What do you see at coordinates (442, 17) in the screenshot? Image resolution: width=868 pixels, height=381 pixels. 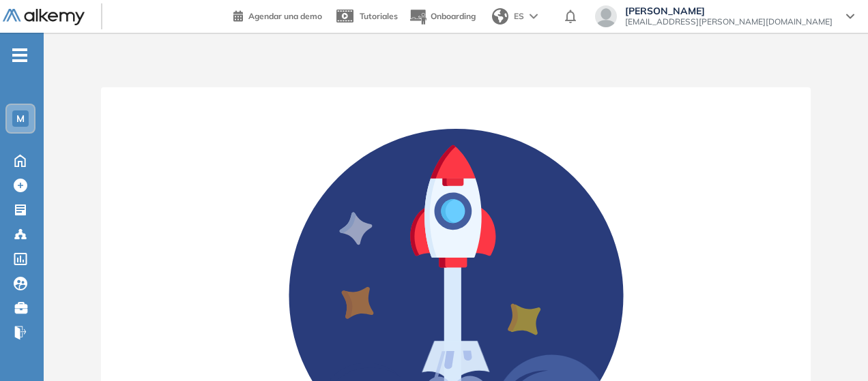 I see `button: Onboarding` at bounding box center [442, 17].